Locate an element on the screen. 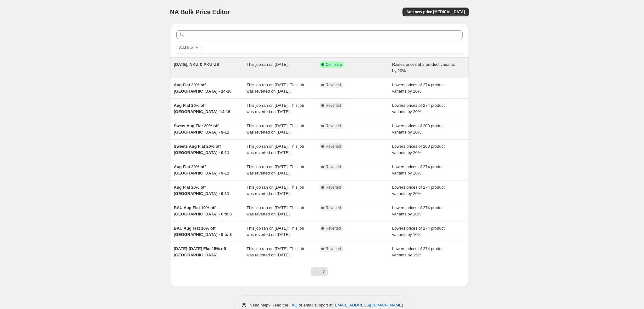 The width and height of the screenshot is (644, 309). span: or email support at is located at coordinates (316, 304).